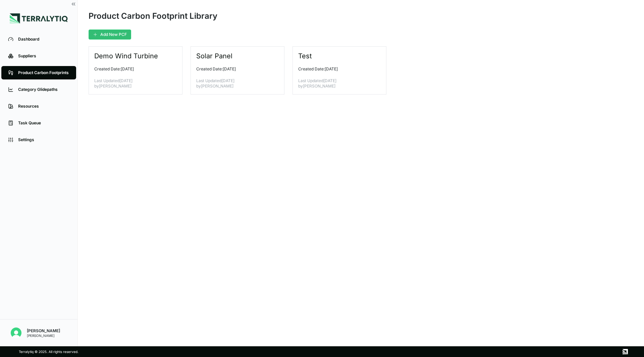 The image size is (644, 357). I want to click on h3: Test, so click(305, 56).